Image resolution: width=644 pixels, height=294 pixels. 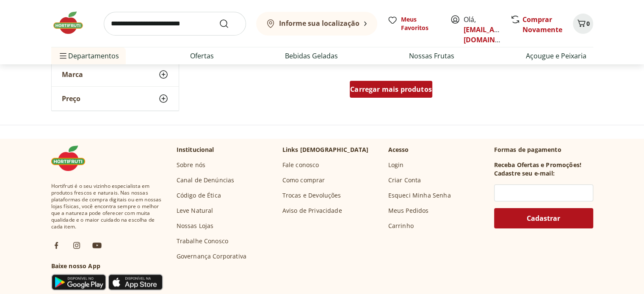 What do you see at coordinates (556, 55) in the screenshot?
I see `a: Açougue e Peixaria` at bounding box center [556, 55].